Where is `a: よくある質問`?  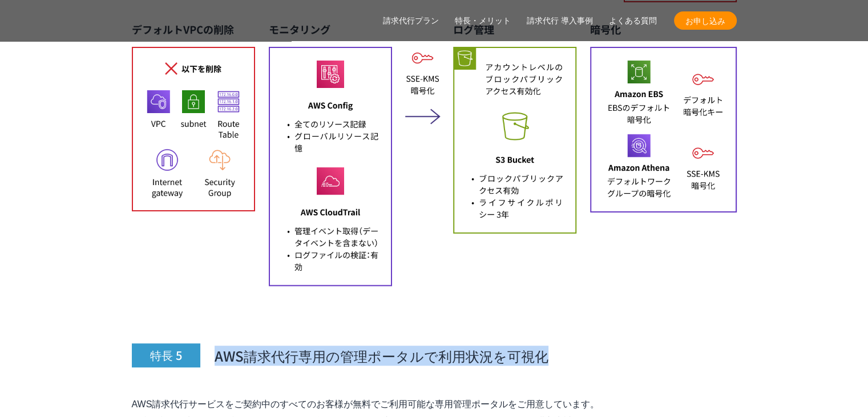 a: よくある質問 is located at coordinates (633, 21).